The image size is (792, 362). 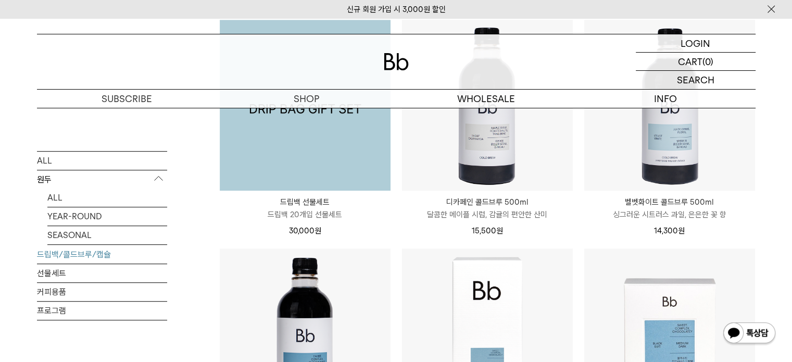 What do you see at coordinates (749, 334) in the screenshot?
I see `img: 카카오톡 채널 1:1 채팅 버튼` at bounding box center [749, 334].